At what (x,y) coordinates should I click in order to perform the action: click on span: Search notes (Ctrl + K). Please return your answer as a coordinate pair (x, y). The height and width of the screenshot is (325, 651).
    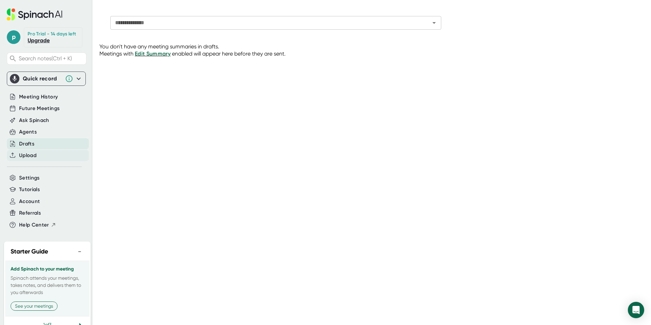
    Looking at the image, I should click on (51, 58).